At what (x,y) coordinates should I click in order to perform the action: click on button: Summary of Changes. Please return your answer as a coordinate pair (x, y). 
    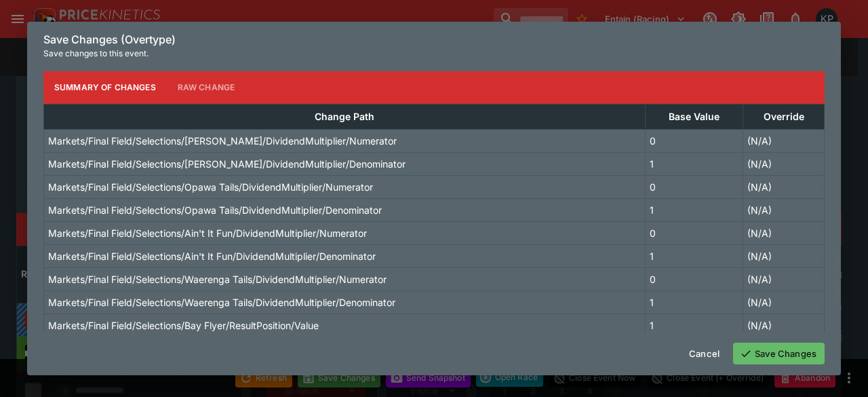
    Looking at the image, I should click on (105, 88).